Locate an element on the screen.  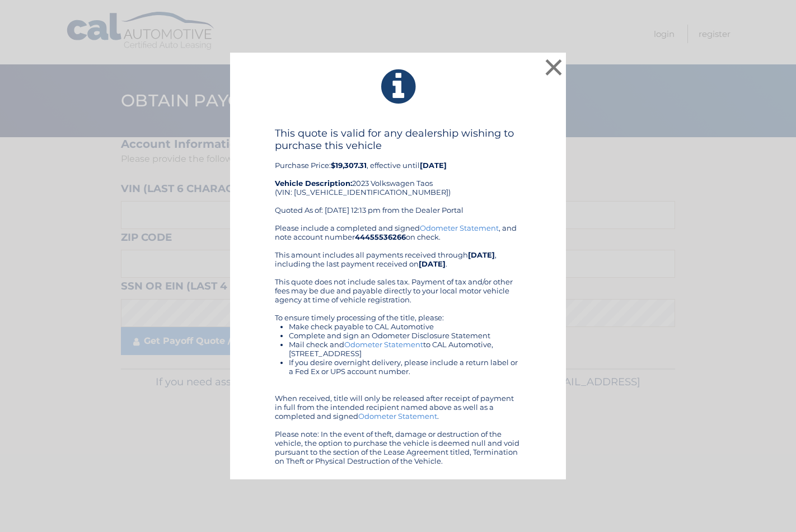
b: $19,307.31 is located at coordinates (349, 165).